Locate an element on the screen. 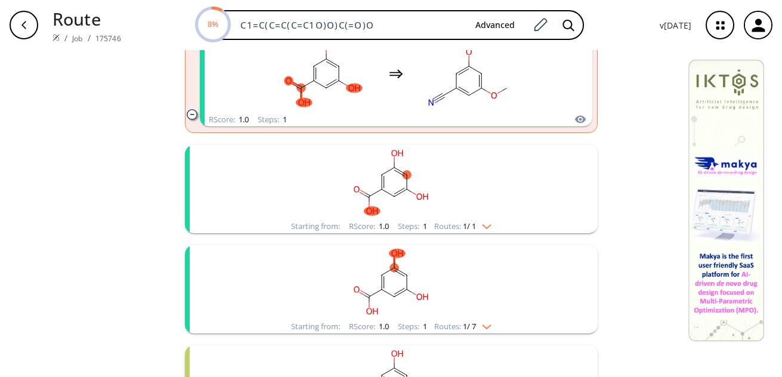 The width and height of the screenshot is (782, 377). button: Advanced is located at coordinates (495, 25).